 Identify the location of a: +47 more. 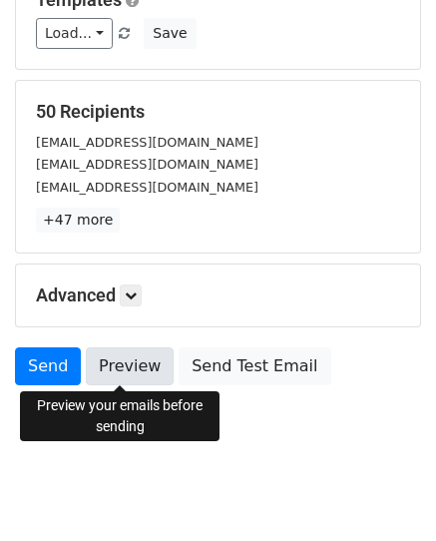
(78, 219).